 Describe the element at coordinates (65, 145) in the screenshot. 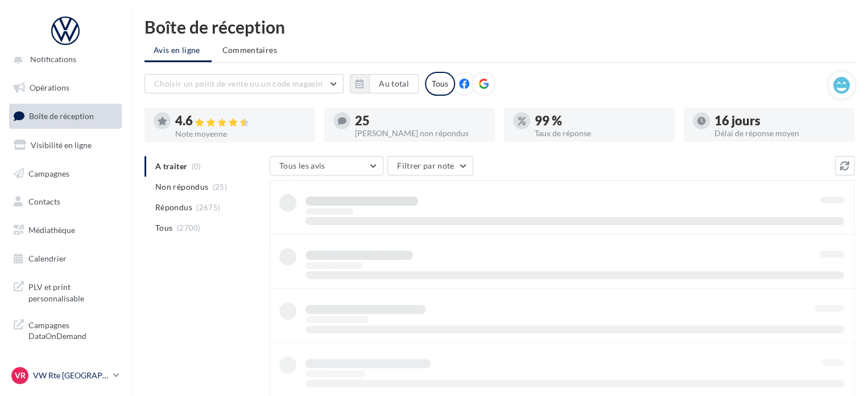

I see `a: Visibilité en ligne` at that location.